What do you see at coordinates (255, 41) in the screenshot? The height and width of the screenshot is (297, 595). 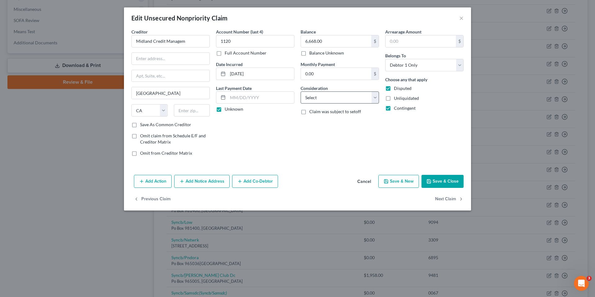 I see `input: XXXX` at bounding box center [255, 41].